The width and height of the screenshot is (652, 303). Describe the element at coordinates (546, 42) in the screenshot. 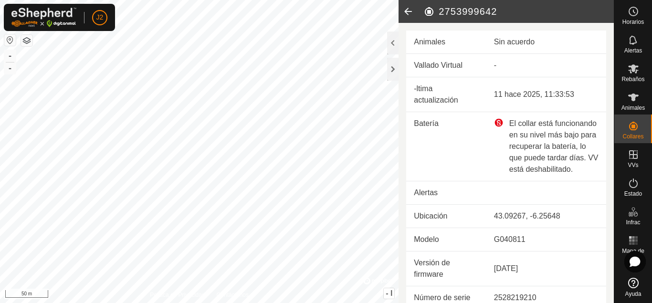

I see `div: Sin acuerdo` at that location.